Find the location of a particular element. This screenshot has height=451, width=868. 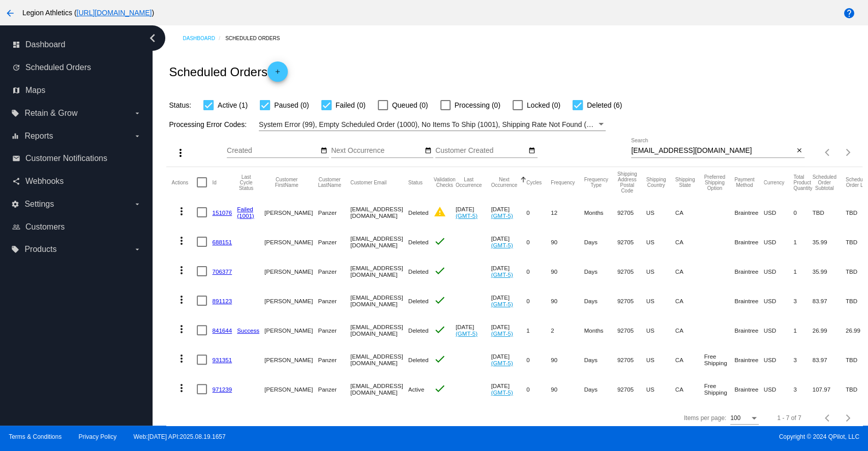

mat-icon: arrow_back is located at coordinates (10, 13).